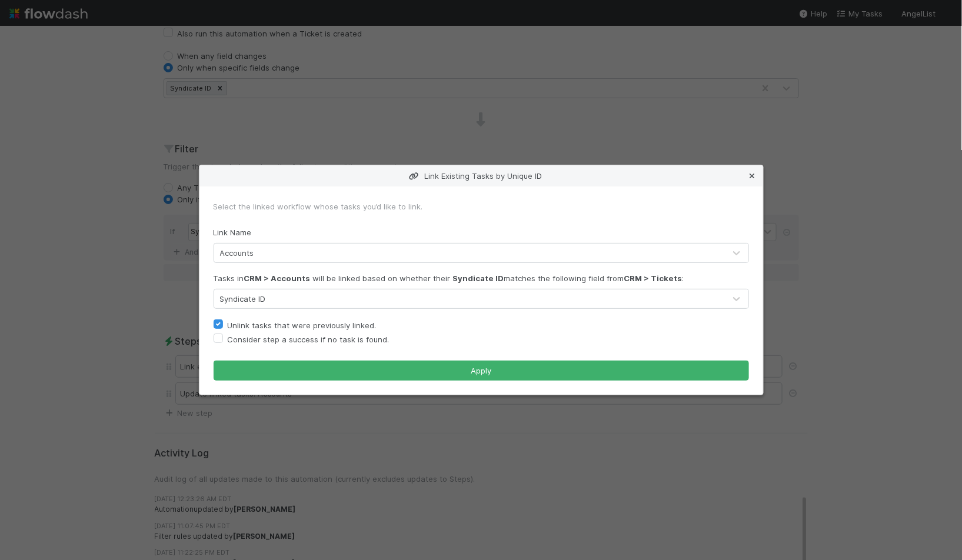 The width and height of the screenshot is (962, 560). Describe the element at coordinates (481, 176) in the screenshot. I see `div: Link Existing Tasks by Unique ID` at that location.